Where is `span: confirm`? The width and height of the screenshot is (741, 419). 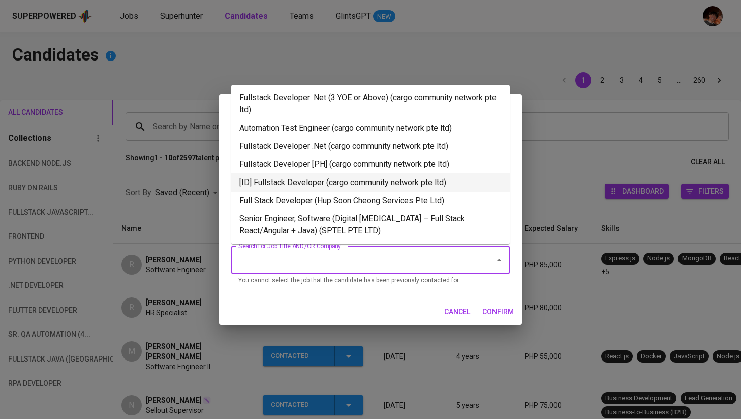
span: confirm is located at coordinates (498, 312).